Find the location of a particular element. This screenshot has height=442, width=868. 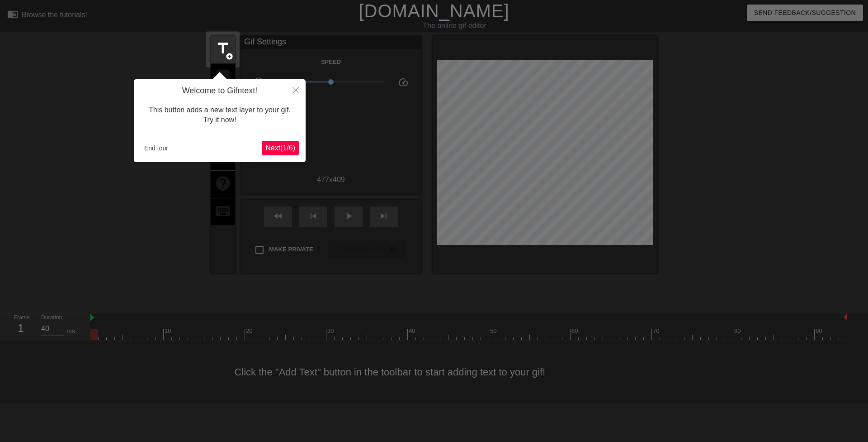

button: End tour is located at coordinates (156, 148).